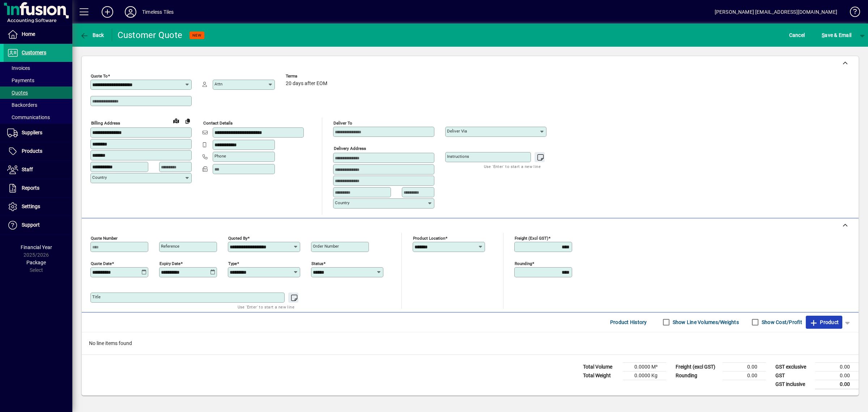 This screenshot has height=412, width=868. I want to click on td: Total Volume, so click(601, 367).